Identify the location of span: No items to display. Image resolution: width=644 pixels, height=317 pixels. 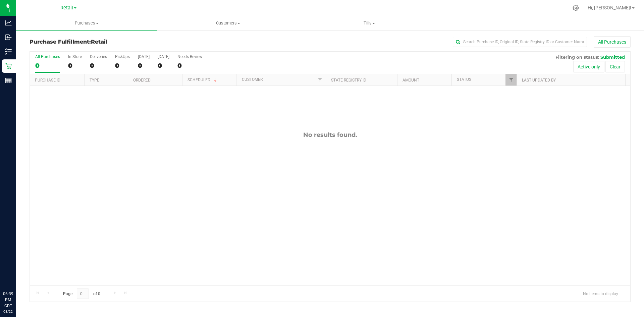
(601, 294).